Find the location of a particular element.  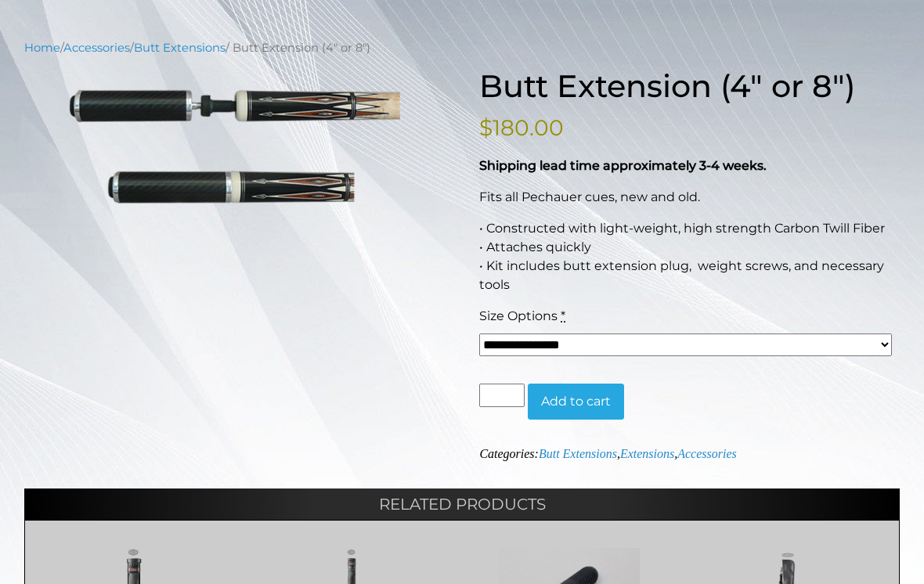

abbr: required is located at coordinates (563, 316).